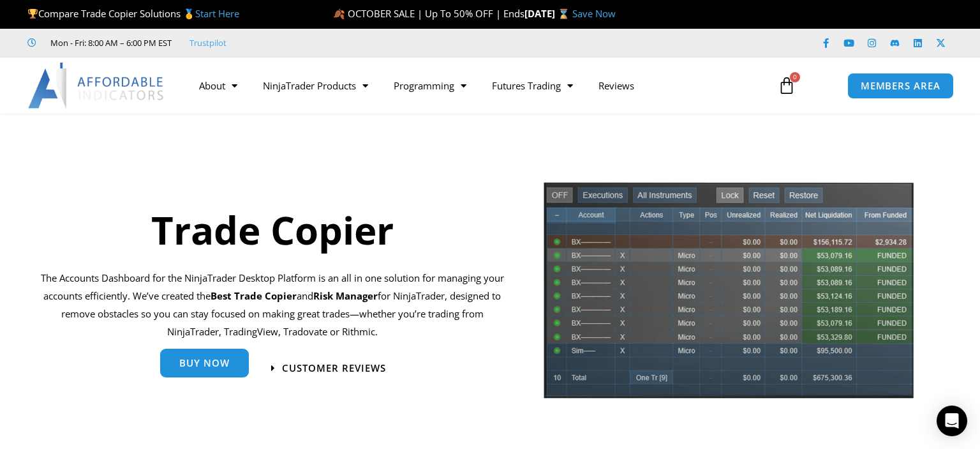 This screenshot has width=980, height=449. I want to click on a: About, so click(218, 86).